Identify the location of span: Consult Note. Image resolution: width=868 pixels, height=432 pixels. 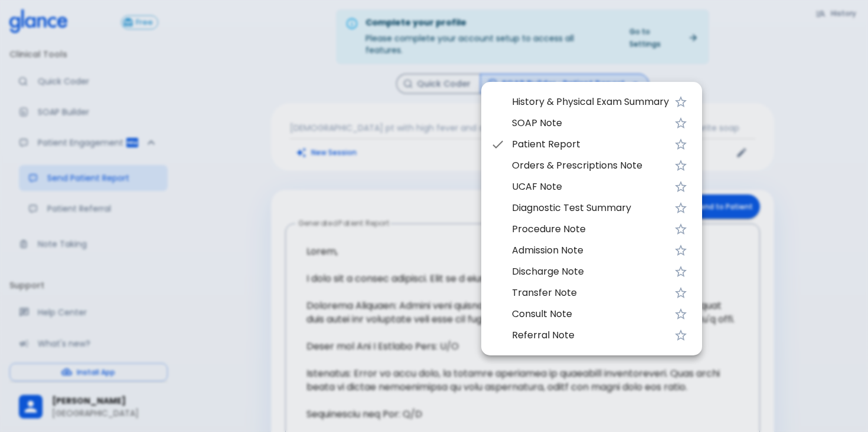
(590, 315).